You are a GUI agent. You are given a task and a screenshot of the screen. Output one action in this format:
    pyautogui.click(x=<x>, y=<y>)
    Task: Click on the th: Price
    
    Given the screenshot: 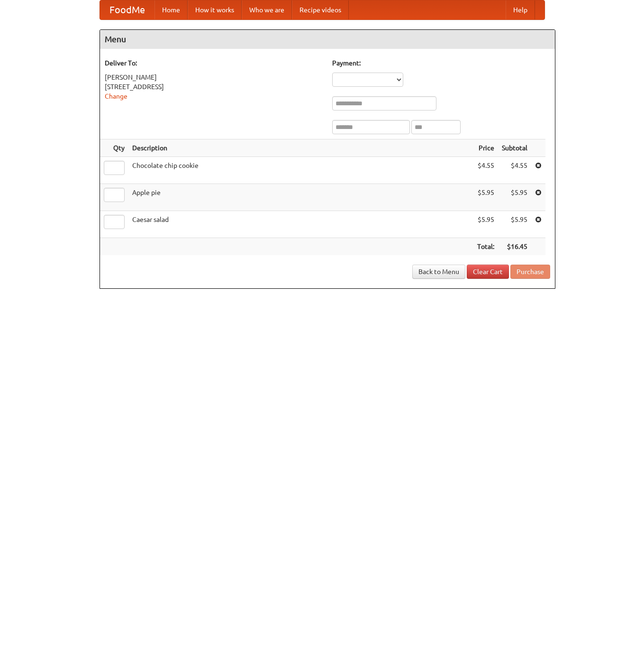 What is the action you would take?
    pyautogui.click(x=485, y=148)
    